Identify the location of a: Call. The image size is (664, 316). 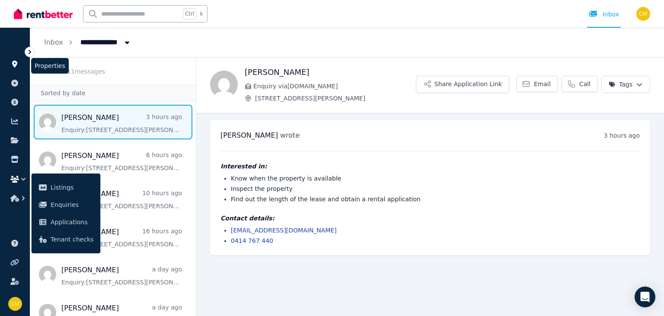
(580, 84).